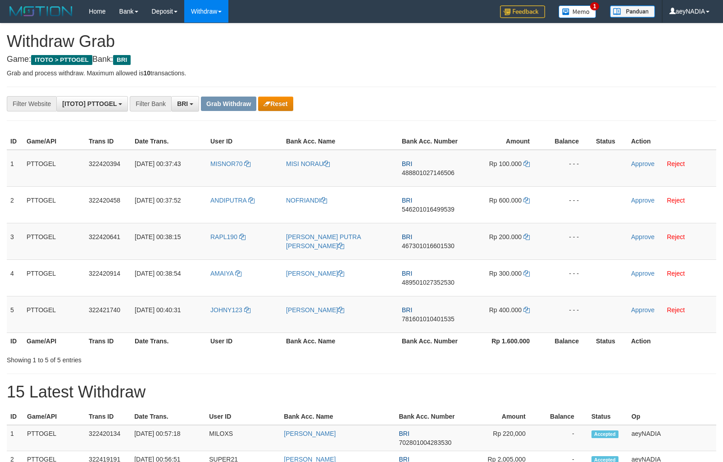 The image size is (723, 462). I want to click on span: Copy 546201016499539 to clipboard, so click(428, 209).